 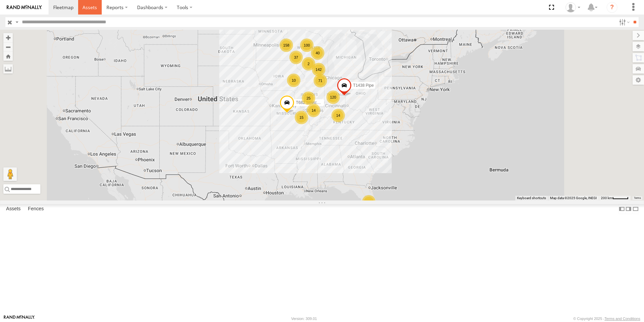 I want to click on label: Search Query, so click(x=16, y=22).